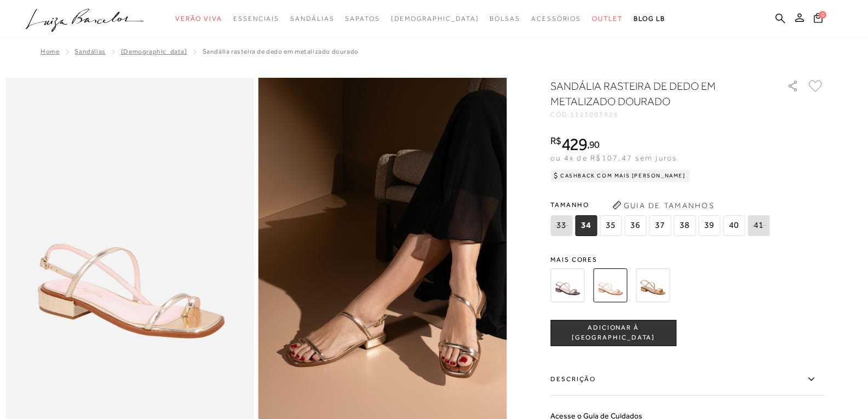  Describe the element at coordinates (90, 51) in the screenshot. I see `a: SANDÁLIAS` at that location.